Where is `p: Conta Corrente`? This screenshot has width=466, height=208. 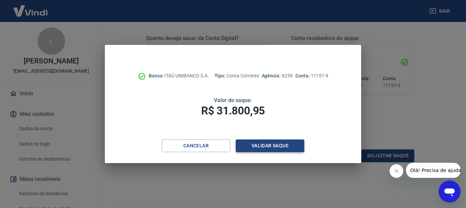 p: Conta Corrente is located at coordinates (237, 76).